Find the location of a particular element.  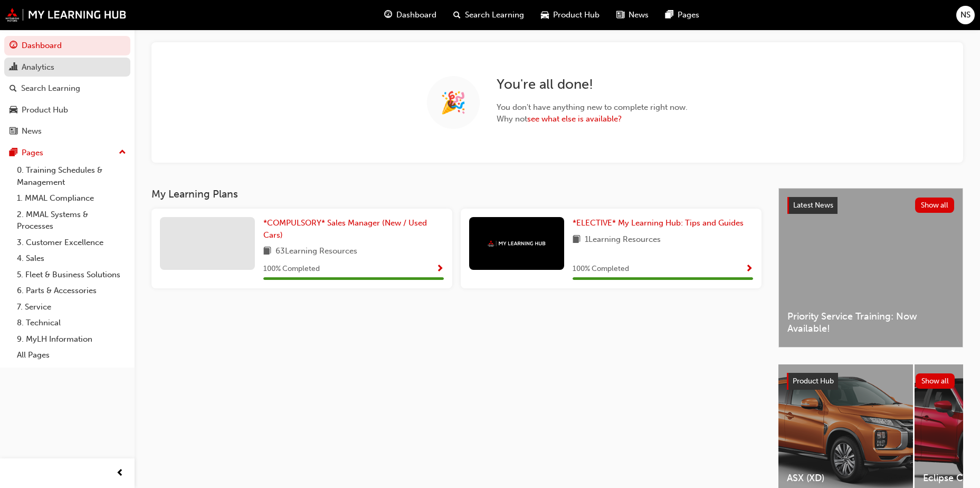

a: Latest NewsShow allPriority Service Training: Now Available! is located at coordinates (870, 268).